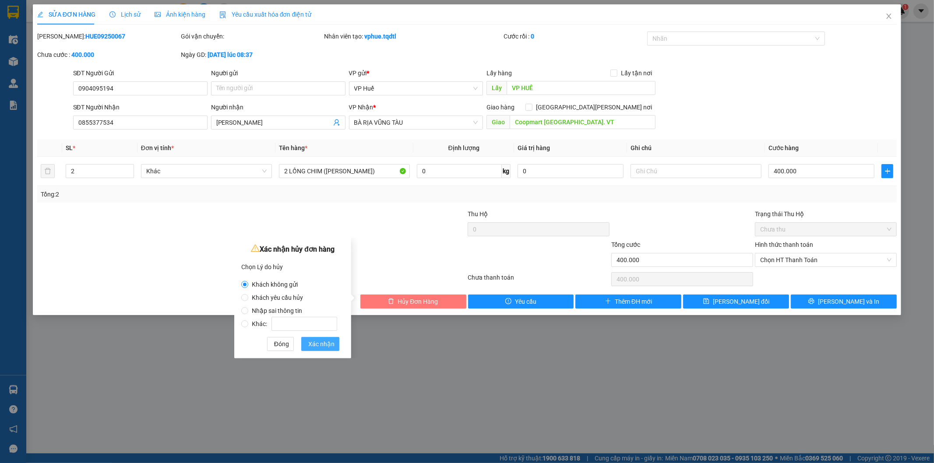 The height and width of the screenshot is (463, 934). Describe the element at coordinates (337, 123) in the screenshot. I see `span: user-add` at that location.